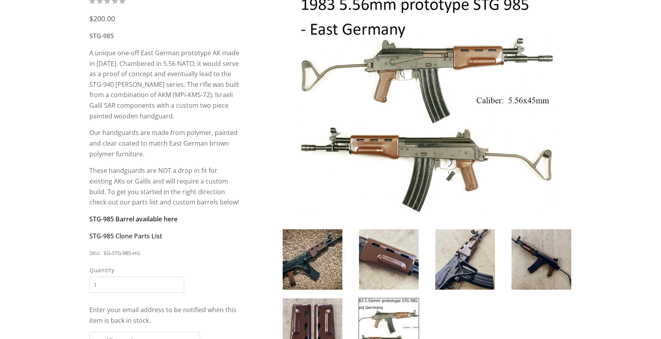 This screenshot has width=661, height=339. I want to click on span: $200.00, so click(102, 19).